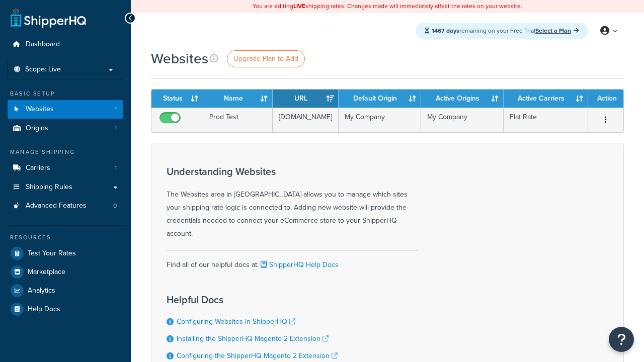 The width and height of the screenshot is (644, 362). I want to click on a: Help Docs, so click(66, 309).